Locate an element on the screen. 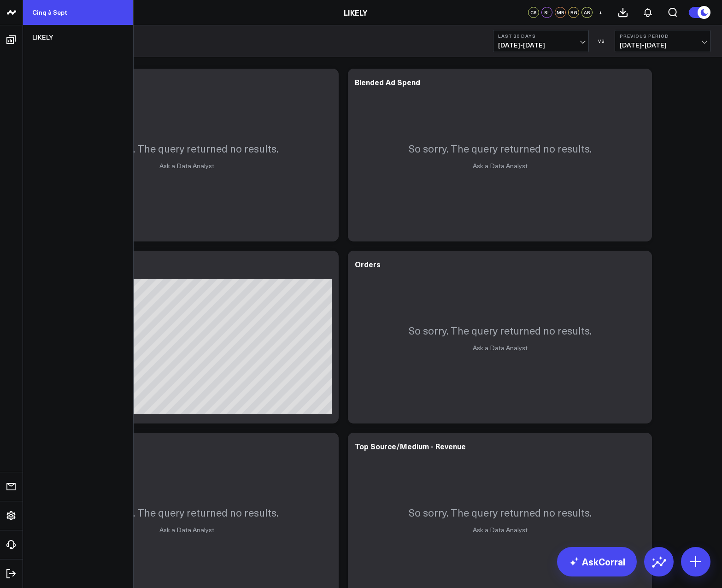 This screenshot has height=588, width=722. div: CS is located at coordinates (533, 13).